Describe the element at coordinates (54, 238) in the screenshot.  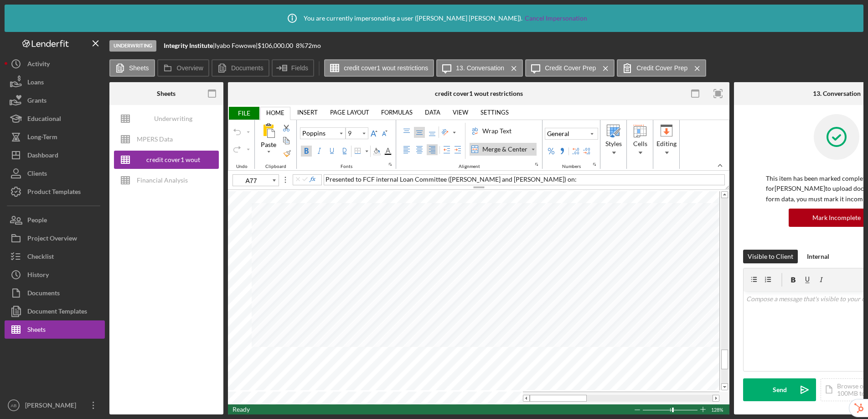
I see `a: Project Overview` at that location.